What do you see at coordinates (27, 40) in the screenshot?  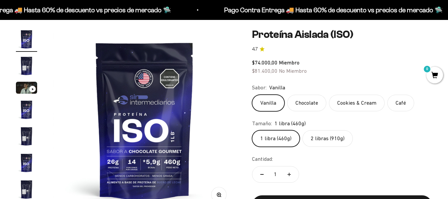 I see `button: Ir al artículo 1` at bounding box center [27, 40].